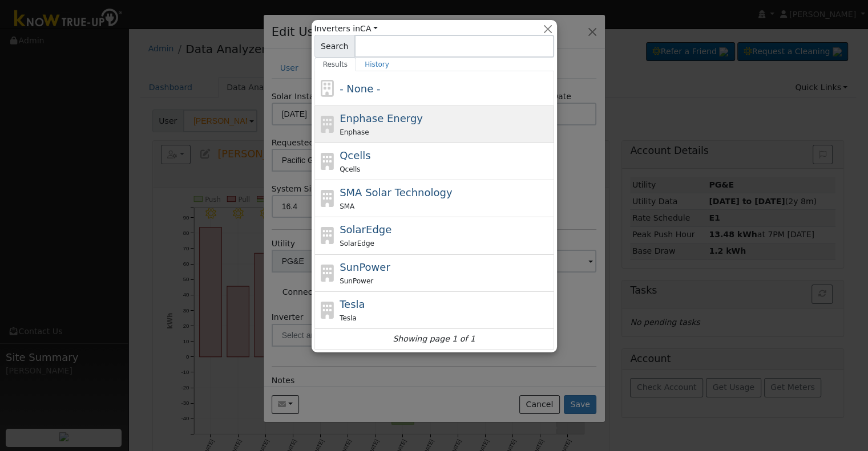 The height and width of the screenshot is (451, 868). Describe the element at coordinates (354, 132) in the screenshot. I see `span: Enphase` at that location.